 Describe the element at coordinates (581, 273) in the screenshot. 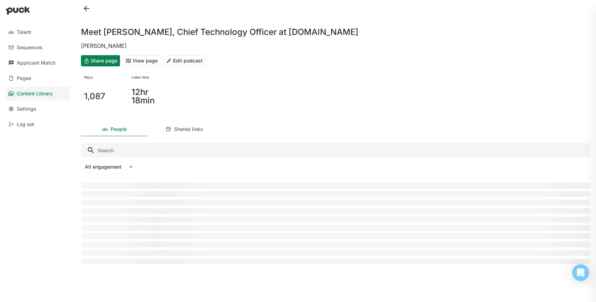

I see `div: Open Intercom Messenger` at that location.